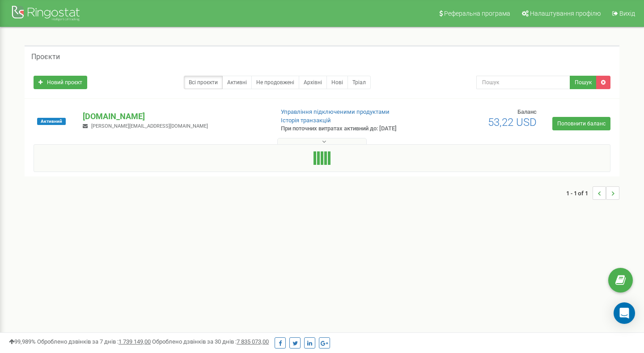 This screenshot has height=353, width=644. Describe the element at coordinates (94, 341) in the screenshot. I see `span: Оброблено дзвінків за 7 днів :` at that location.